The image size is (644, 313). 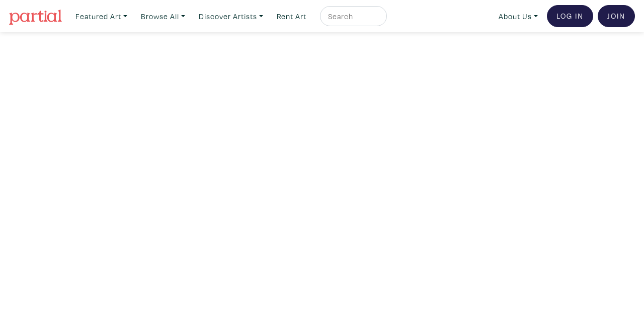 I want to click on a: Browse All, so click(x=163, y=16).